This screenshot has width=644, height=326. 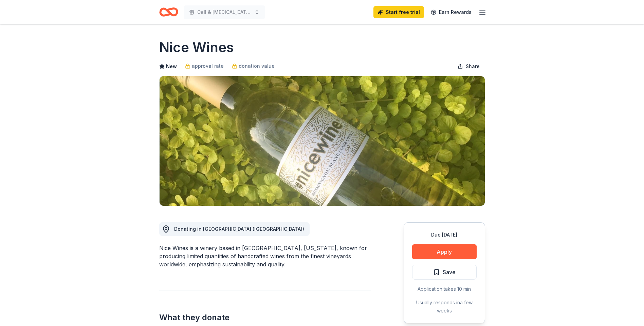 What do you see at coordinates (451, 13) in the screenshot?
I see `a: Earn Rewards` at bounding box center [451, 13].